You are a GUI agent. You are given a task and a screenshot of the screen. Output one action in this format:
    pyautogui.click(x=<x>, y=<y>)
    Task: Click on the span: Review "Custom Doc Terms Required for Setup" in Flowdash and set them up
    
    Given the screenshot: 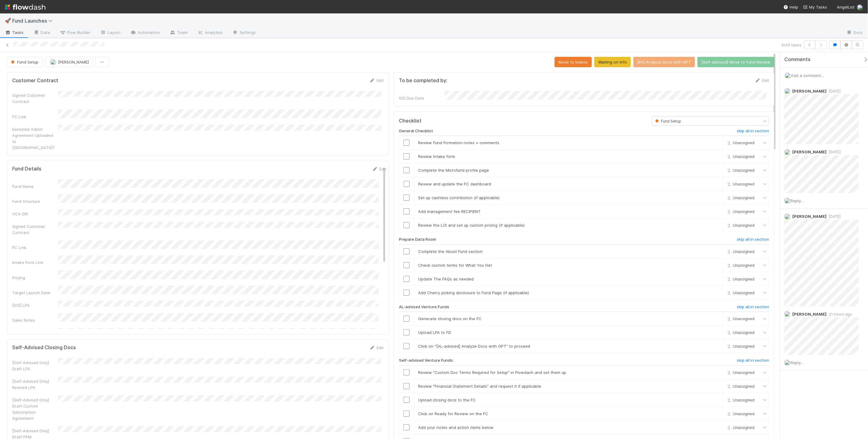 What is the action you would take?
    pyautogui.click(x=492, y=372)
    